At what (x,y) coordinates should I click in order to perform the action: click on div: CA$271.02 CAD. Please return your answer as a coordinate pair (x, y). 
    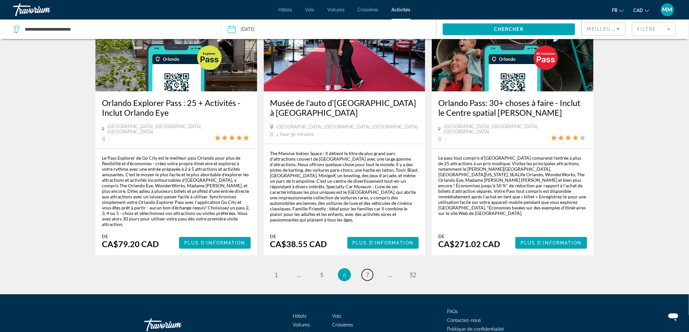
    Looking at the image, I should click on (469, 244).